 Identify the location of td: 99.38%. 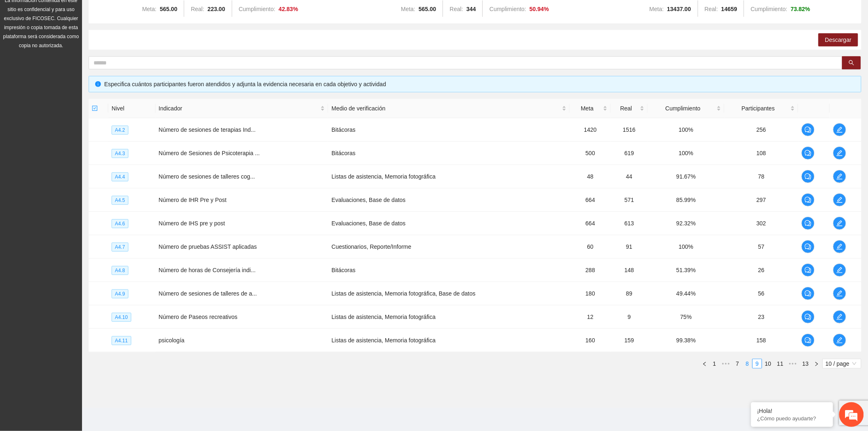
(686, 341).